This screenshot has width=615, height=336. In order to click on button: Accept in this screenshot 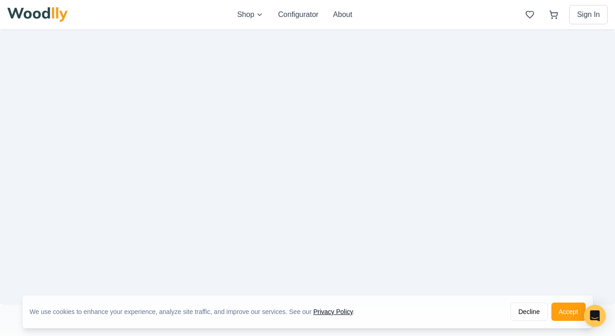, I will do `click(569, 312)`.